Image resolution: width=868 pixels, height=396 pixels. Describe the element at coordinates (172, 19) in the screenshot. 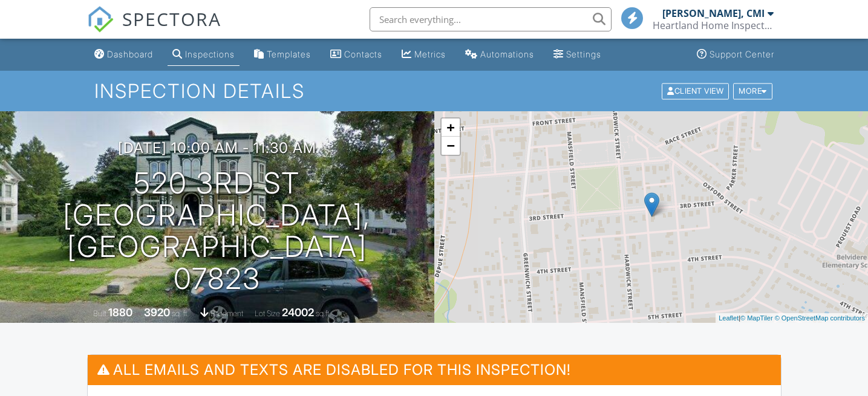

I see `span: SPECTORA` at that location.